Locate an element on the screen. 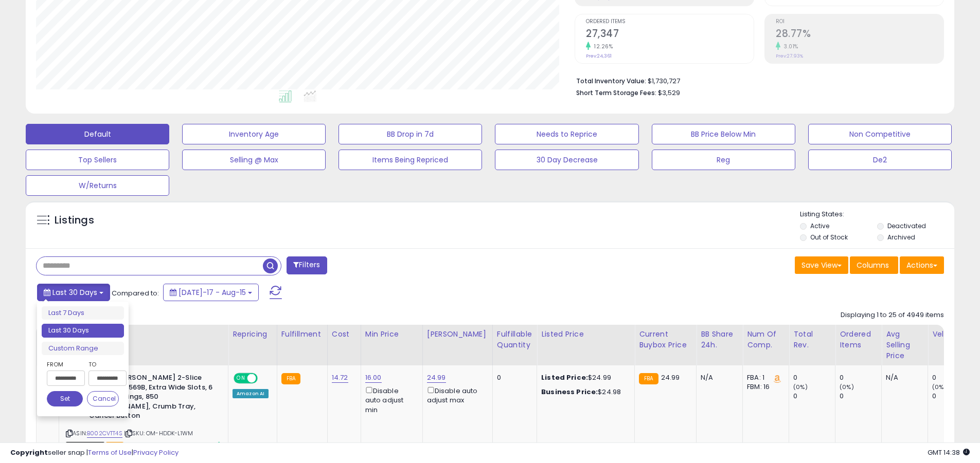  label: From is located at coordinates (65, 364).